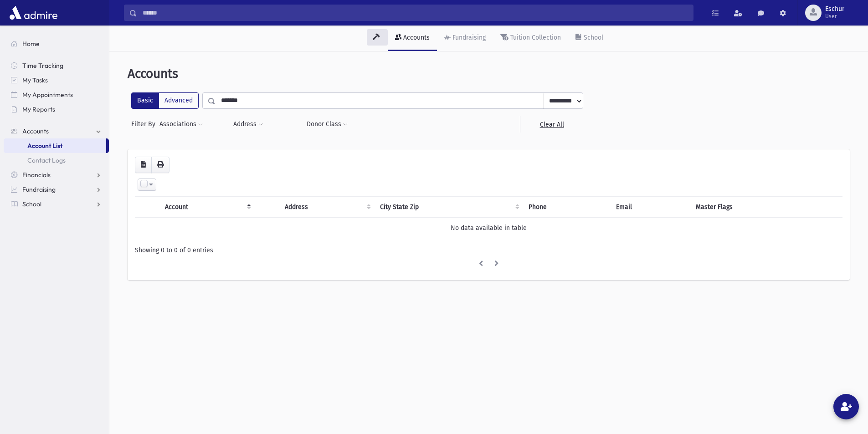  I want to click on button: Donor Class, so click(327, 125).